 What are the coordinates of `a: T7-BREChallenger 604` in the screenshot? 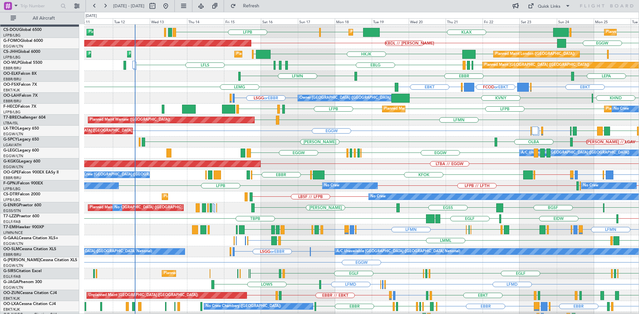 It's located at (24, 118).